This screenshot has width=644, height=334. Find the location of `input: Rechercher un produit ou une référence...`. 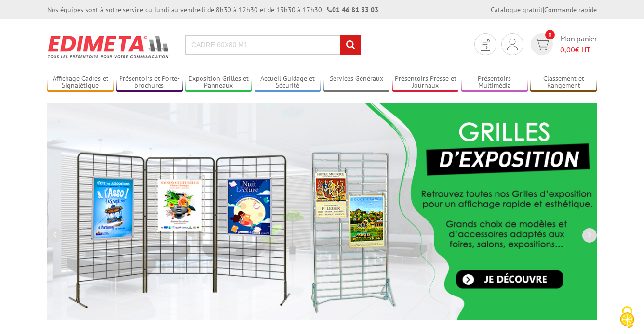

input: Rechercher un produit ou une référence... is located at coordinates (273, 45).